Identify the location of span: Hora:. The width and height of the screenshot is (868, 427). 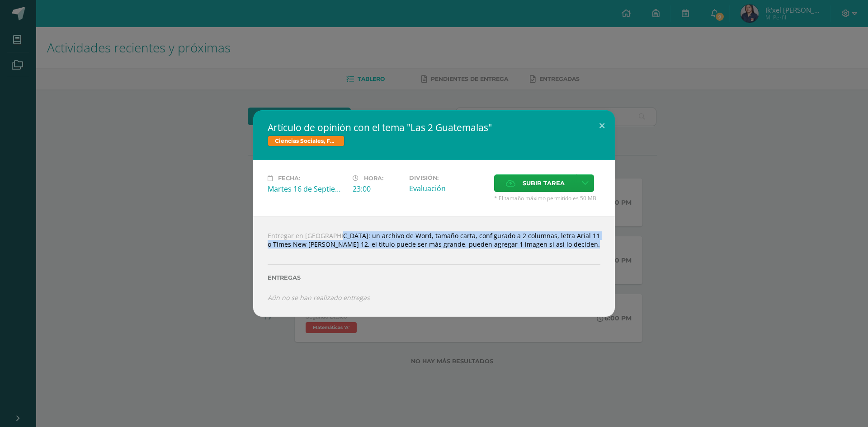
(373, 178).